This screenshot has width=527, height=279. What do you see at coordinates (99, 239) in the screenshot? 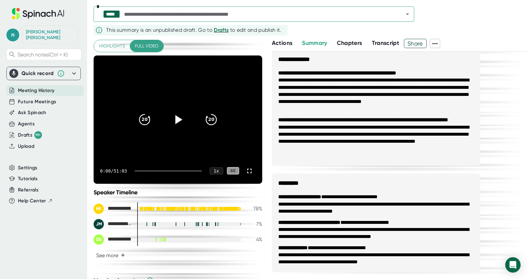
I see `div: GE` at bounding box center [99, 239].